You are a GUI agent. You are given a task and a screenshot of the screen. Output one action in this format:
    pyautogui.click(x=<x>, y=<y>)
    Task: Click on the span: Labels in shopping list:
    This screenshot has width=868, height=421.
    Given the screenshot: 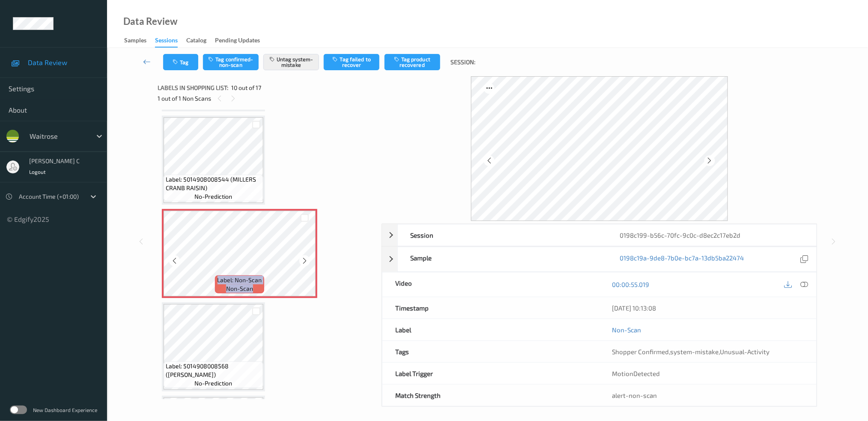 What is the action you would take?
    pyautogui.click(x=193, y=88)
    